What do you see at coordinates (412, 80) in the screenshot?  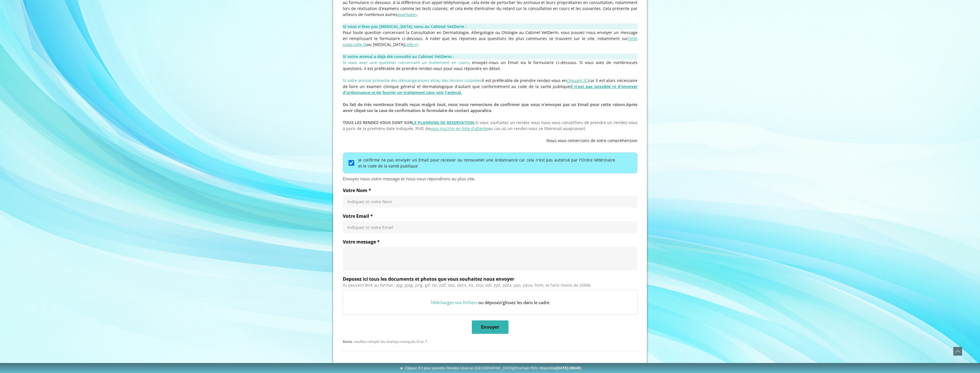 I see `span: Si votre animal présente des démangeaisons et/ou des lésions cutanées` at bounding box center [412, 80].